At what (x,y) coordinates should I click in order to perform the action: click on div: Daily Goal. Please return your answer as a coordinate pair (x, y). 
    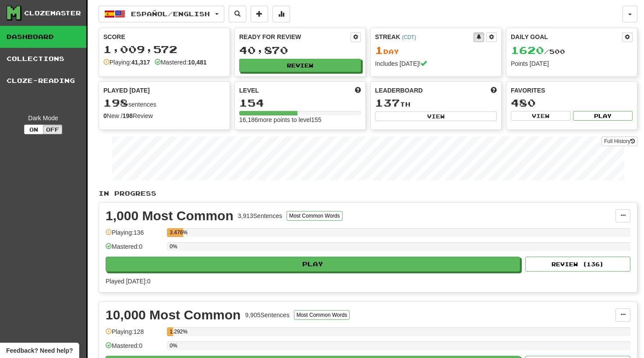
    Looking at the image, I should click on (567, 37).